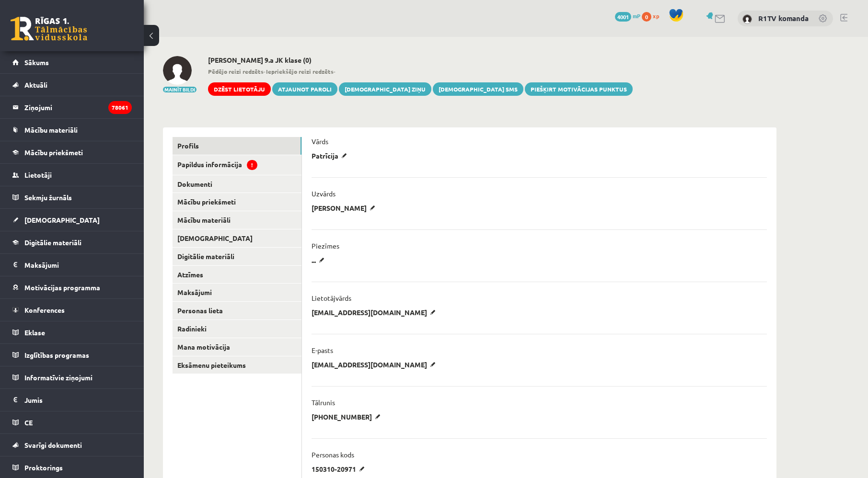 Image resolution: width=868 pixels, height=478 pixels. What do you see at coordinates (332, 298) in the screenshot?
I see `p: Lietotājvārds` at bounding box center [332, 298].